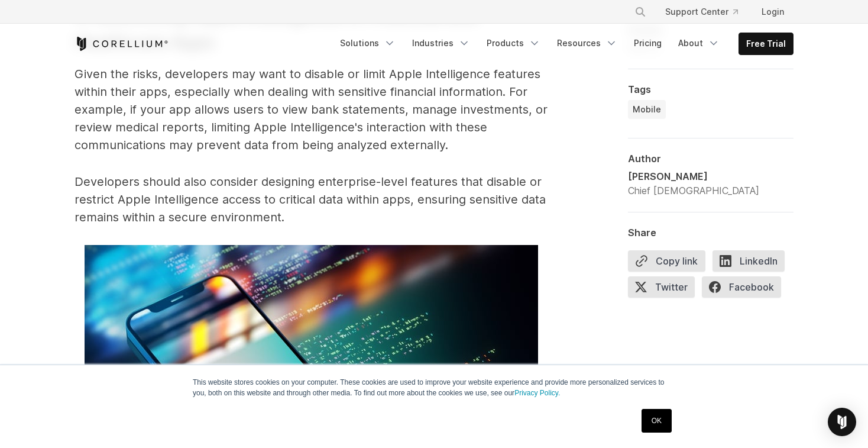 The image size is (868, 448). Describe the element at coordinates (640, 12) in the screenshot. I see `button: Search` at that location.